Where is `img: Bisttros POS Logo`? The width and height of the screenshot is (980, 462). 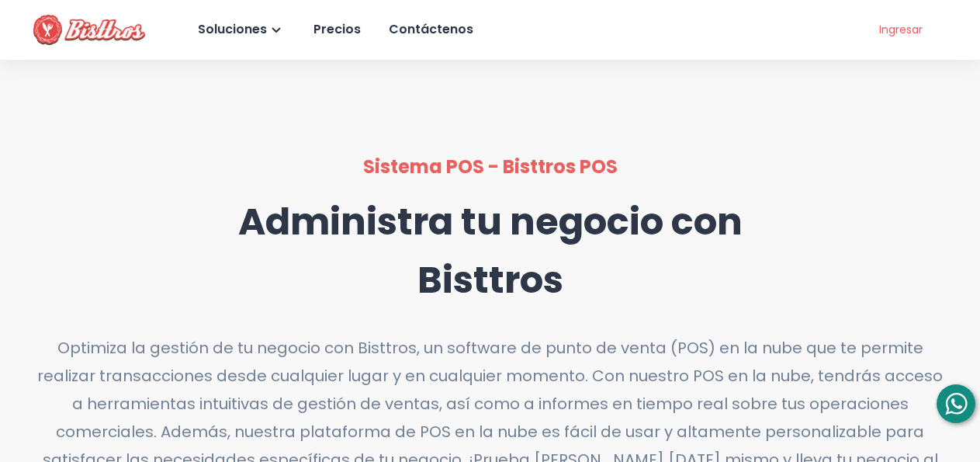 img: Bisttros POS Logo is located at coordinates (89, 30).